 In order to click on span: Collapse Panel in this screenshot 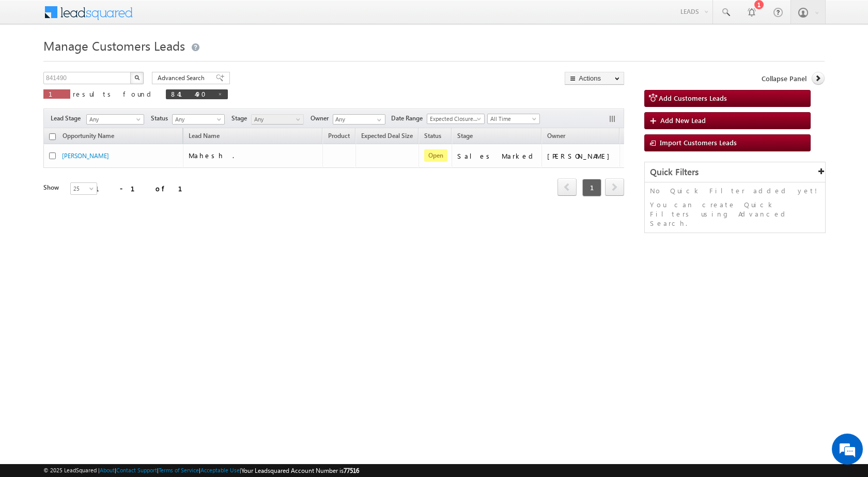, I will do `click(784, 79)`.